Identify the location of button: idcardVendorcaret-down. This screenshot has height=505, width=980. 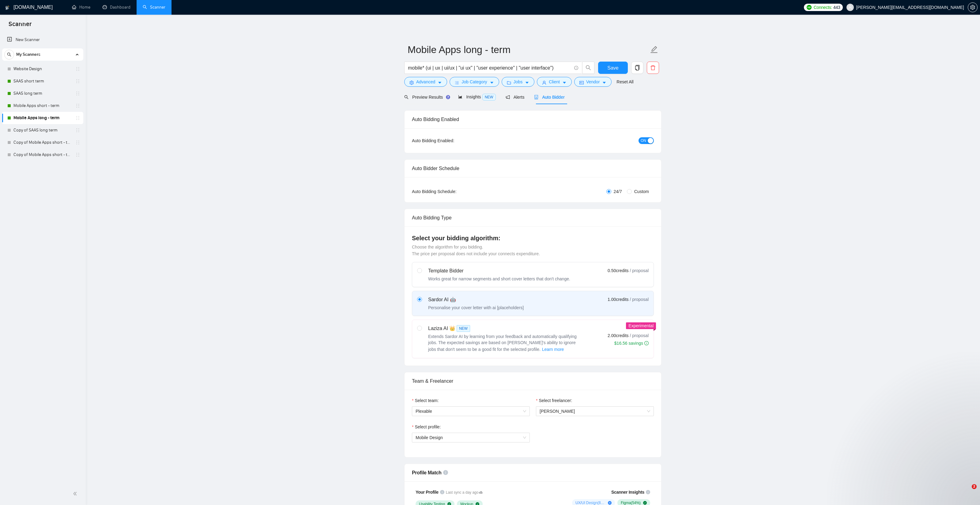
(592, 82).